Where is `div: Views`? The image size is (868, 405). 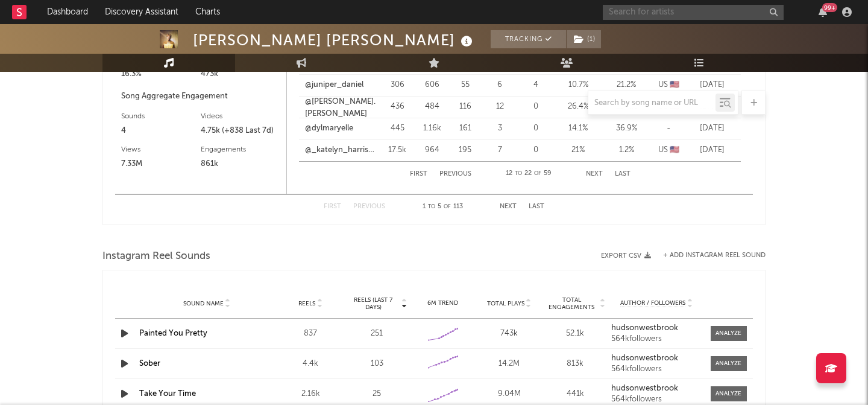 div: Views is located at coordinates (161, 149).